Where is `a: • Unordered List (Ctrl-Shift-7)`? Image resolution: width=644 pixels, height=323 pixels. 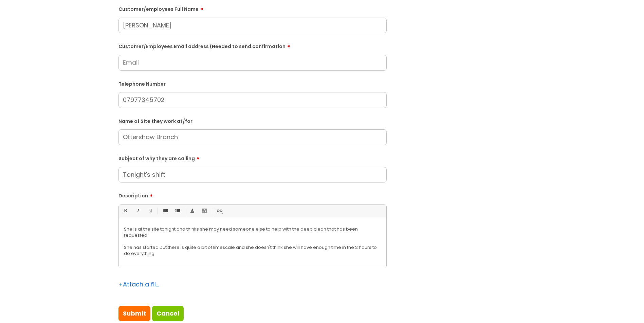 a: • Unordered List (Ctrl-Shift-7) is located at coordinates (165, 211).